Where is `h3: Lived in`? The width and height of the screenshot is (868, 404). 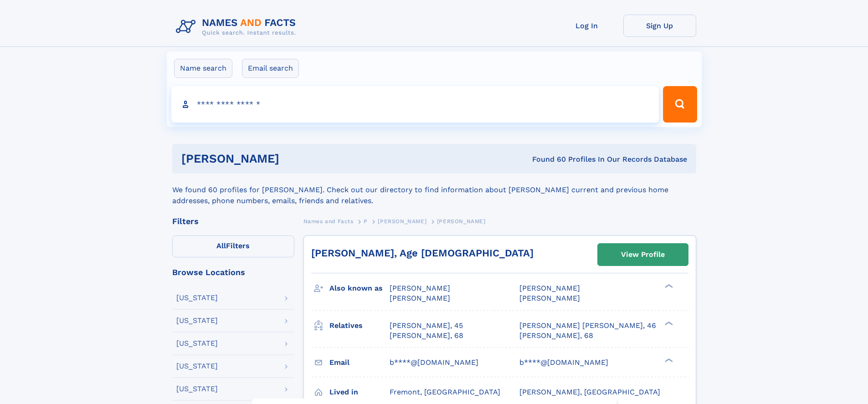 h3: Lived in is located at coordinates (360, 392).